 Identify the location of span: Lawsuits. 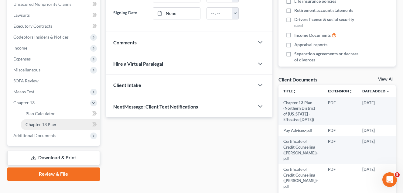
(22, 15).